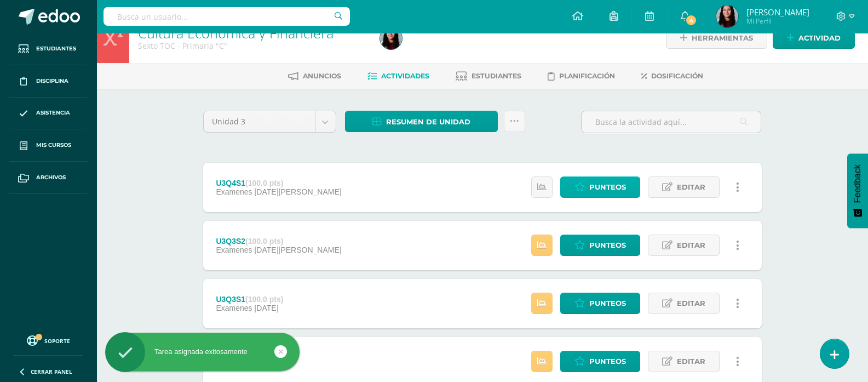 Image resolution: width=868 pixels, height=382 pixels. Describe the element at coordinates (52, 81) in the screenshot. I see `span: Disciplina` at that location.